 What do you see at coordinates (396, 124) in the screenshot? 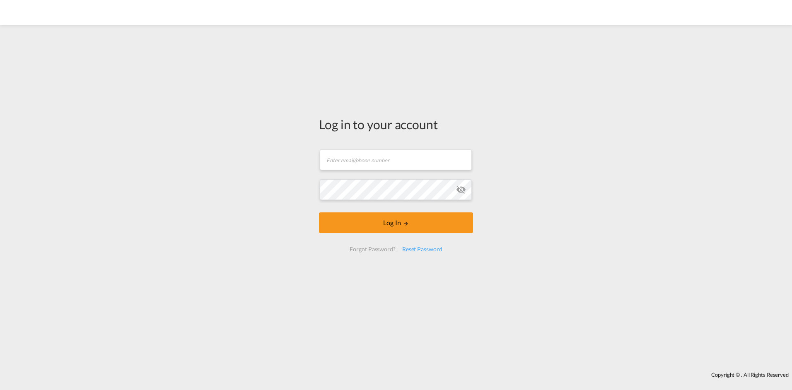
I see `div: Log in to your account` at bounding box center [396, 124].